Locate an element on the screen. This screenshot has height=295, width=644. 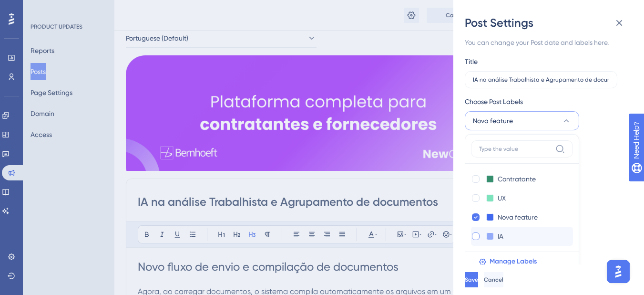
button: Save is located at coordinates (472, 280).